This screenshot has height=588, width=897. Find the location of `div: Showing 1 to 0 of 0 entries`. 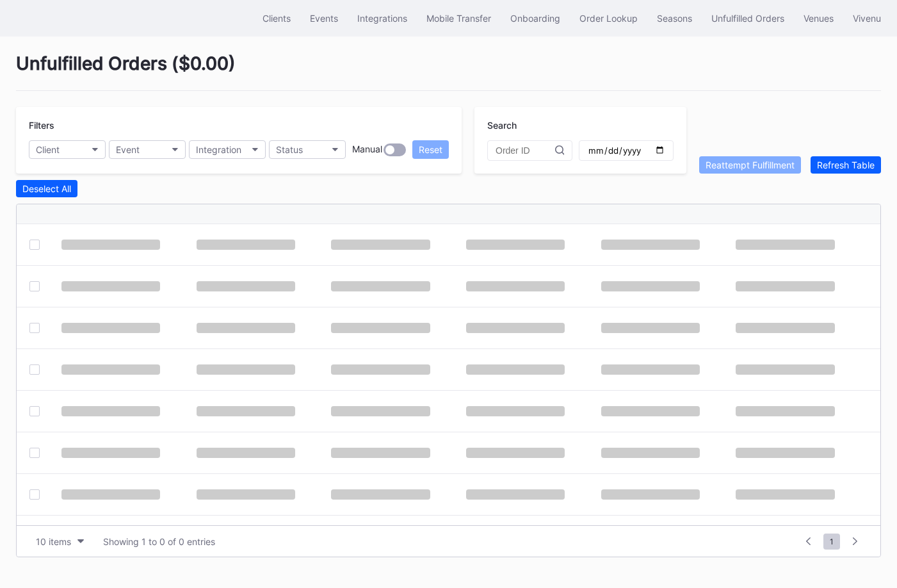

div: Showing 1 to 0 of 0 entries is located at coordinates (159, 541).